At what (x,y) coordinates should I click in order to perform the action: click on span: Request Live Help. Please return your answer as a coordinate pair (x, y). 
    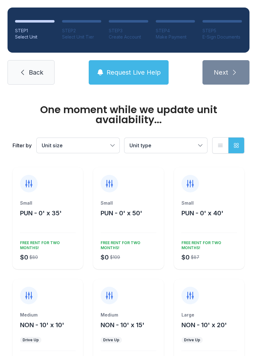
    Looking at the image, I should click on (134, 72).